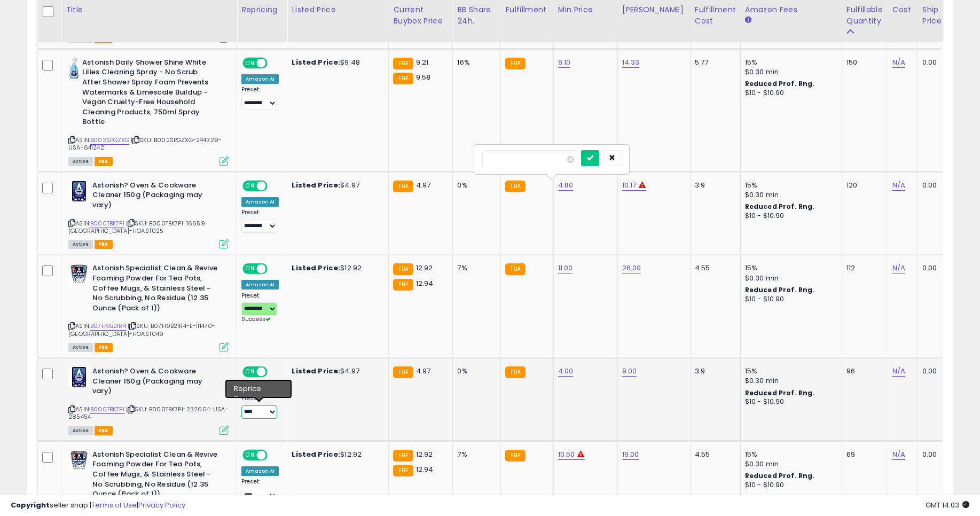 This screenshot has height=516, width=980. I want to click on img: 41yxcxXtN+L._SL40_.jpg, so click(73, 69).